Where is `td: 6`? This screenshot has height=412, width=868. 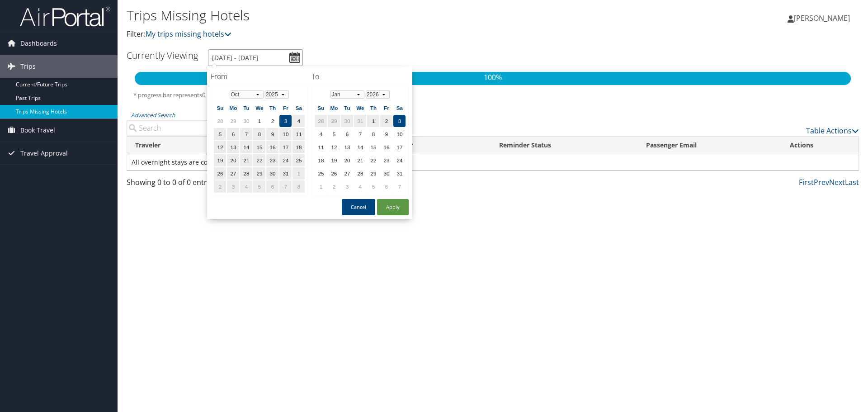 td: 6 is located at coordinates (233, 134).